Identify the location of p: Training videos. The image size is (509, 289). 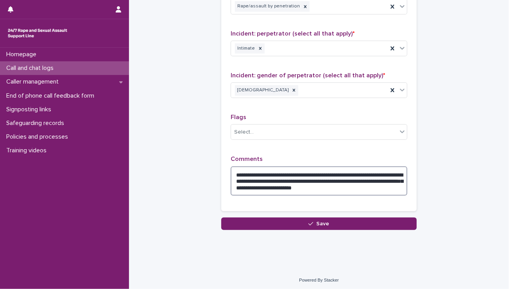
(28, 151).